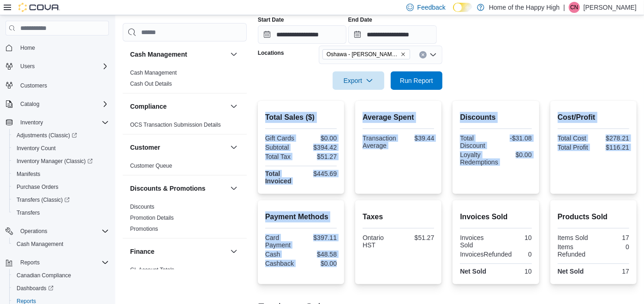 This screenshot has height=304, width=644. I want to click on a: Inventory Count, so click(36, 148).